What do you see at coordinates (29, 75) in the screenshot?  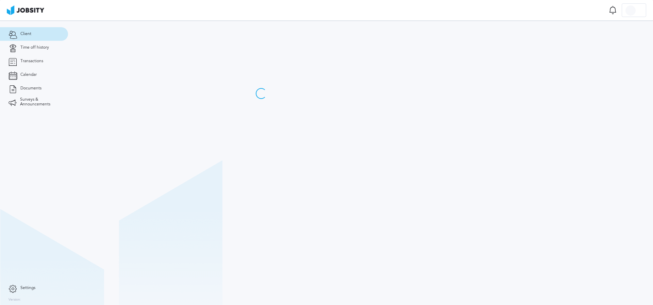 I see `span: Calendar` at bounding box center [29, 75].